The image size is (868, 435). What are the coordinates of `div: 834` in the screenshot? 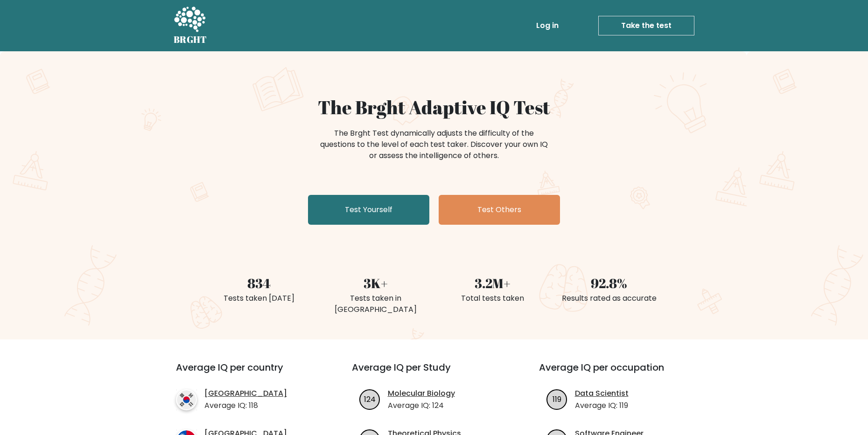 It's located at (259, 283).